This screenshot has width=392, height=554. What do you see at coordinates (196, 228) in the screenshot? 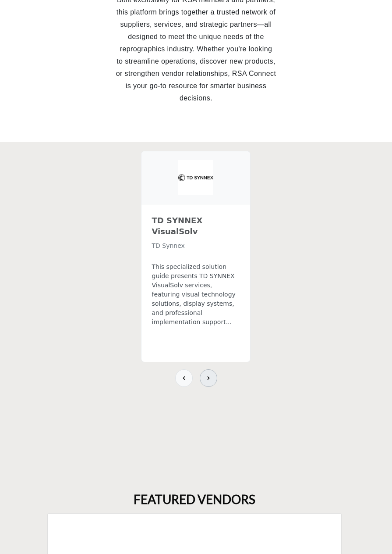
I see `a: TD SYNNEX VisualSolv` at bounding box center [196, 228].